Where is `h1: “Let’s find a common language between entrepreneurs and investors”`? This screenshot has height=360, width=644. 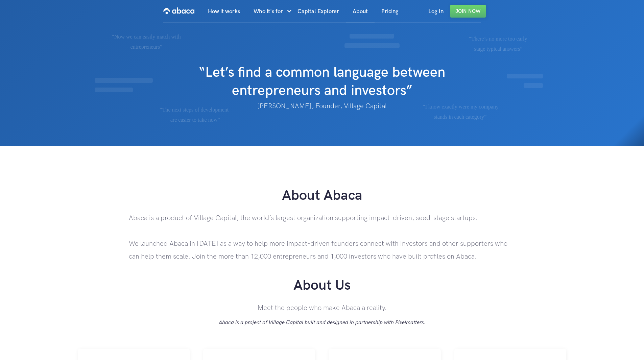 h1: “Let’s find a common language between entrepreneurs and investors” is located at coordinates (322, 78).